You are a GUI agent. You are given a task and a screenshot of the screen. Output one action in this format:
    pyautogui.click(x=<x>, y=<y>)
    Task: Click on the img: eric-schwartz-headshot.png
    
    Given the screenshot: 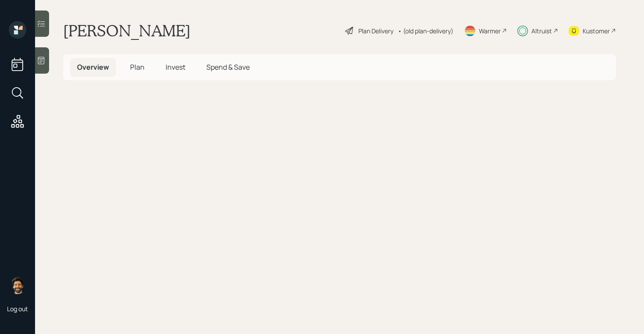 What is the action you would take?
    pyautogui.click(x=17, y=285)
    